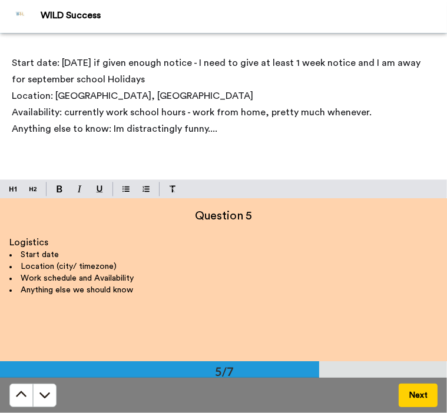 The image size is (447, 413). I want to click on span: Work schedule and Availability, so click(77, 278).